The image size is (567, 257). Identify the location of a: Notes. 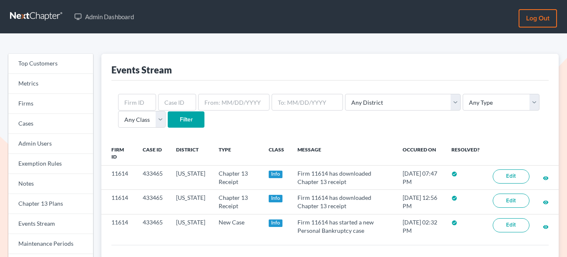
(51, 184).